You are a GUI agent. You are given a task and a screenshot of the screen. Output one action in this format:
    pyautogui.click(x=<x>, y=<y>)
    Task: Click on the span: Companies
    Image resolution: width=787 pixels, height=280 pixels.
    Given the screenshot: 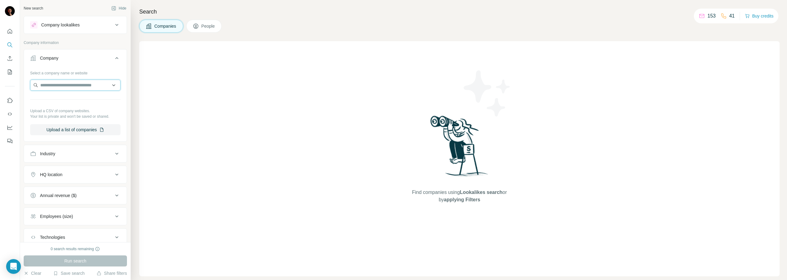 What is the action you would take?
    pyautogui.click(x=165, y=26)
    